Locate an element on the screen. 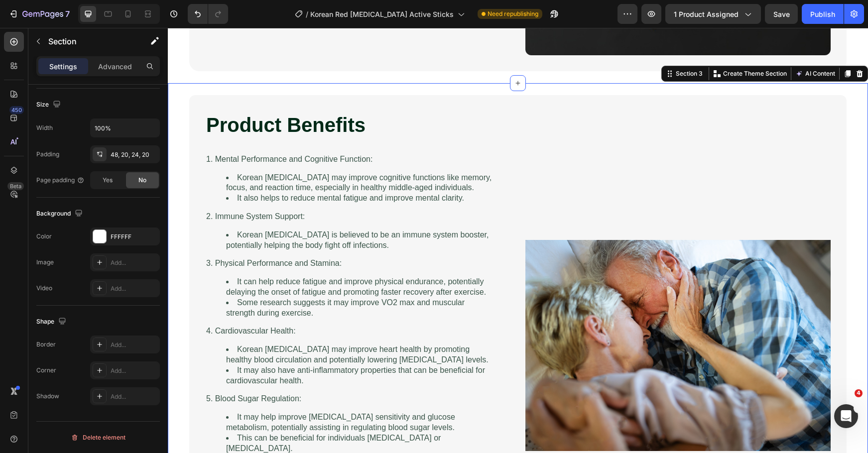 Image resolution: width=868 pixels, height=453 pixels. div: Color is located at coordinates (44, 237).